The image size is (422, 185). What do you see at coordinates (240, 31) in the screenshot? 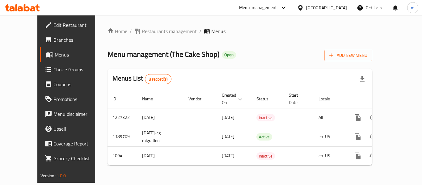
I see `nav: breadcrumb` at bounding box center [240, 31].